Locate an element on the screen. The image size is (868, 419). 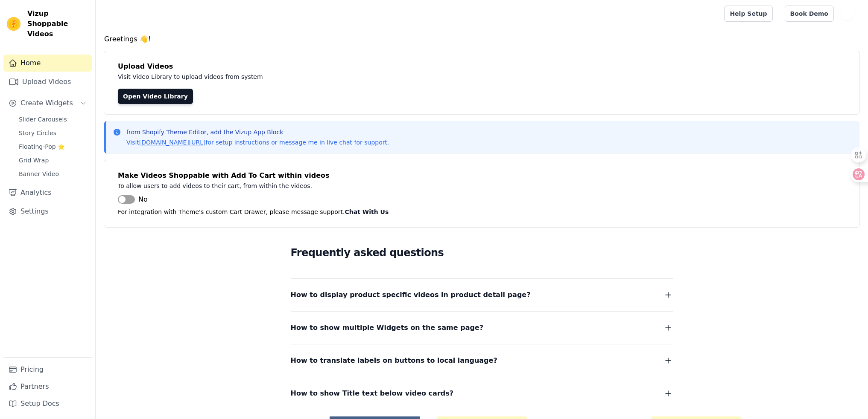
img: Vizup is located at coordinates (14, 24).